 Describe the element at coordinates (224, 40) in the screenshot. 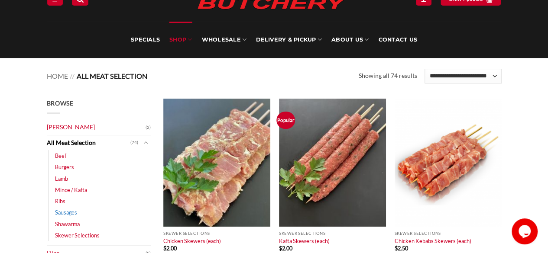

I see `a: Wholesale` at that location.